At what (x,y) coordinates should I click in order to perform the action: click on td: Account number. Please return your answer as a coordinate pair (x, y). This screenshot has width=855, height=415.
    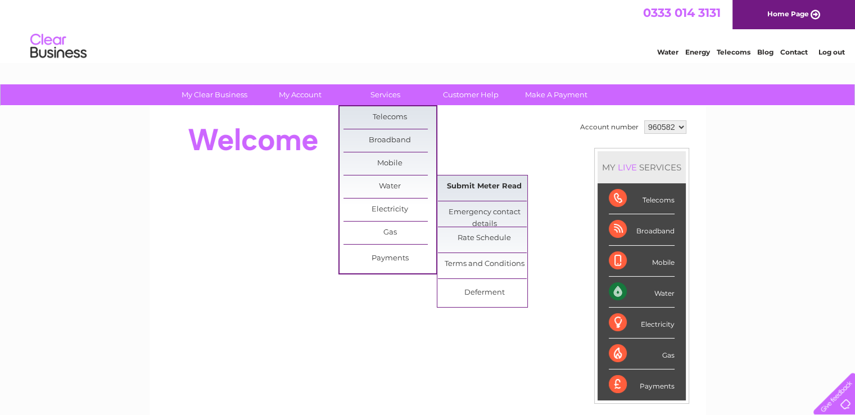
    Looking at the image, I should click on (610, 127).